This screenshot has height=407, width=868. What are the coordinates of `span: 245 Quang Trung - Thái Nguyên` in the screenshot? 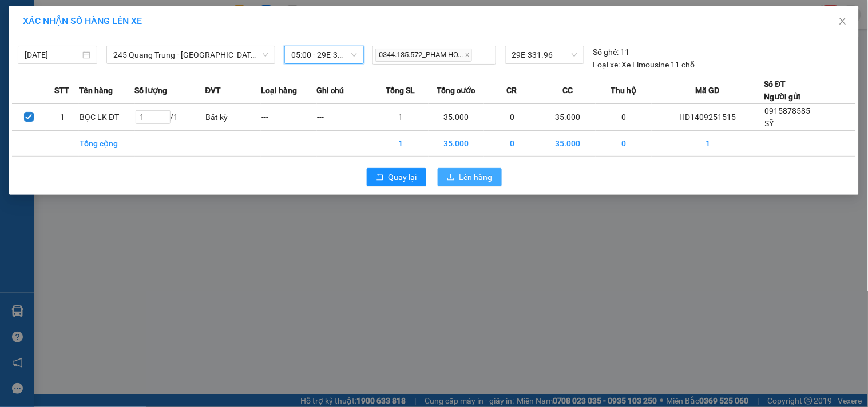 It's located at (191, 55).